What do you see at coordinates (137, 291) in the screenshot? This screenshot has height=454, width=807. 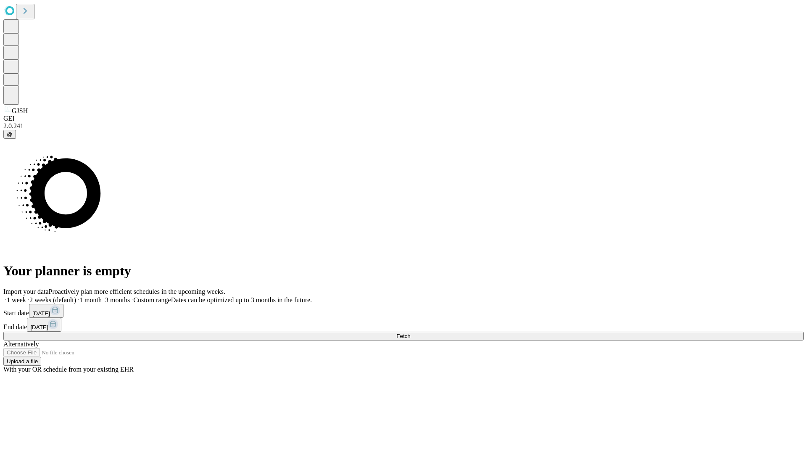 I see `span: Proactively plan more efficient schedules in the upcoming weeks.` at bounding box center [137, 291].